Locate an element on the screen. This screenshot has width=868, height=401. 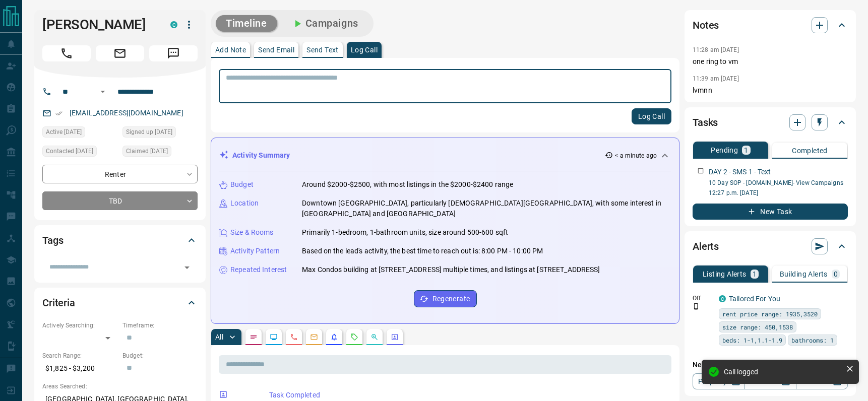
div: Notes is located at coordinates (771, 25).